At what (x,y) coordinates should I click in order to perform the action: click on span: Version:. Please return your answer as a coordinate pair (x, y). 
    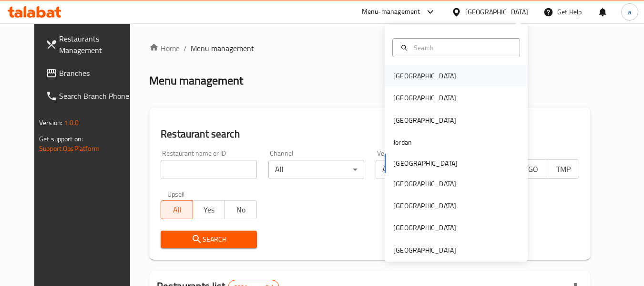
    Looking at the image, I should click on (51, 123).